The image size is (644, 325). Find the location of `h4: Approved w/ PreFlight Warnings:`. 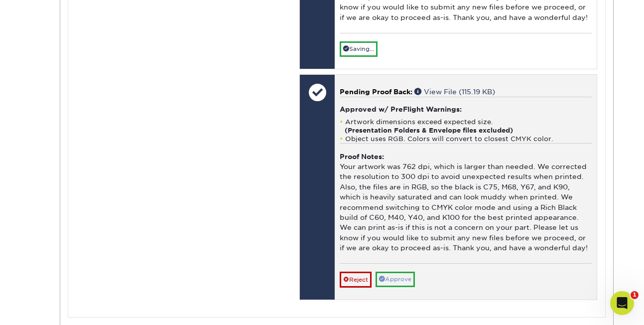

h4: Approved w/ PreFlight Warnings: is located at coordinates (465, 109).